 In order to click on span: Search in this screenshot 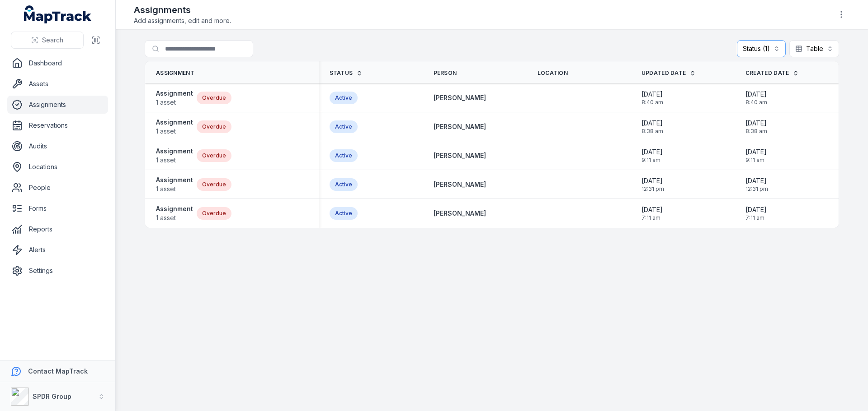, I will do `click(53, 40)`.